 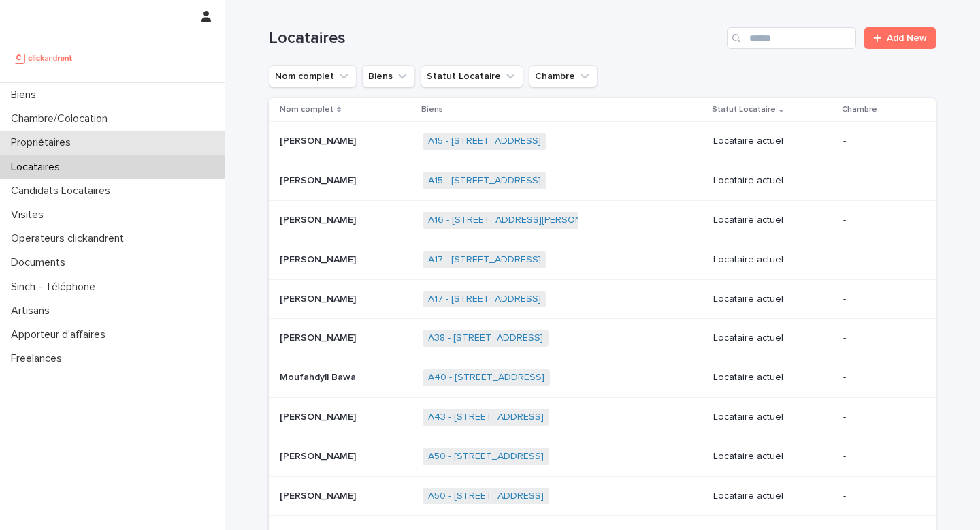 I want to click on button: Nom complet, so click(x=312, y=76).